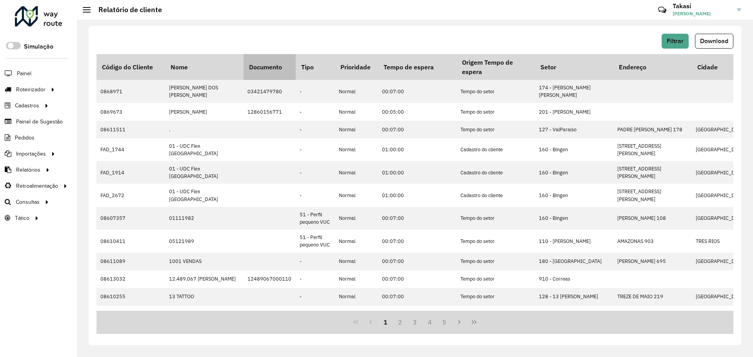 The height and width of the screenshot is (357, 753). I want to click on td: FAD_1744, so click(131, 150).